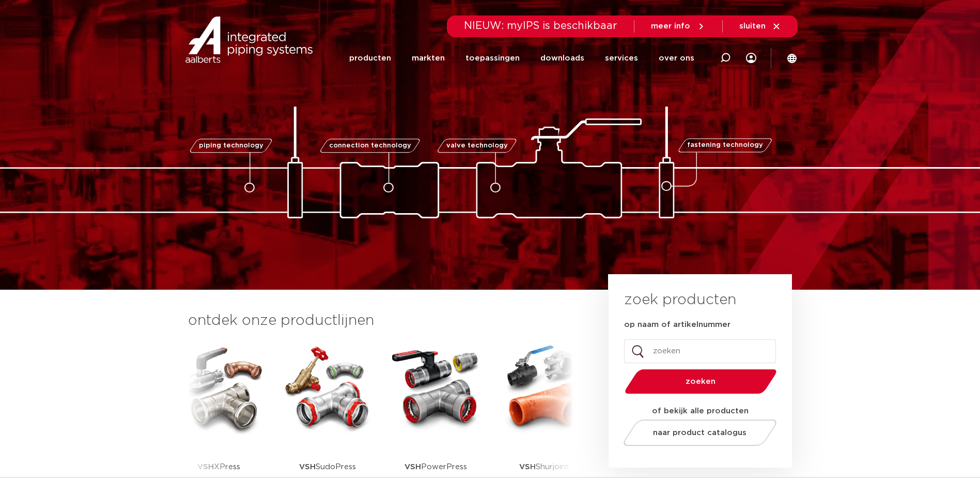 The height and width of the screenshot is (478, 980). Describe the element at coordinates (760, 26) in the screenshot. I see `a: sluiten` at that location.